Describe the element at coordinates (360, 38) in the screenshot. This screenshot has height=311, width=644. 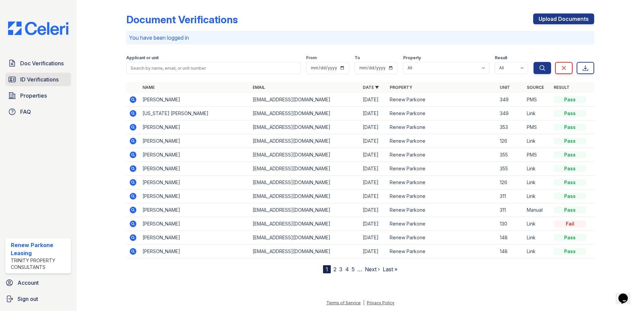
I see `p: You have been logged in` at that location.